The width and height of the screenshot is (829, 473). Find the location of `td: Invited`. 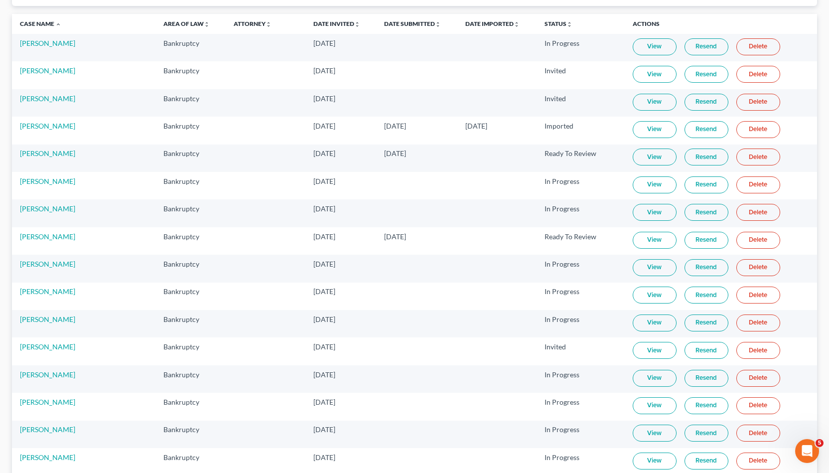

td: Invited is located at coordinates (580, 103).